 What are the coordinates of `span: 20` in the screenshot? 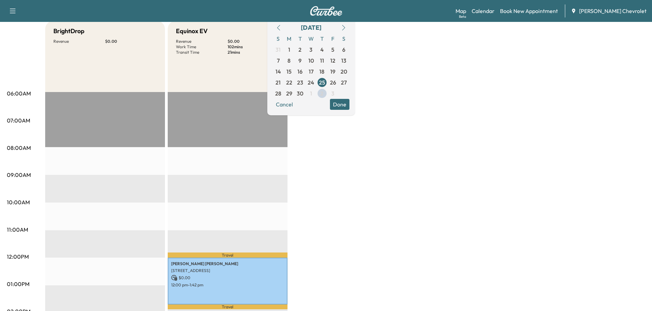 It's located at (344, 72).